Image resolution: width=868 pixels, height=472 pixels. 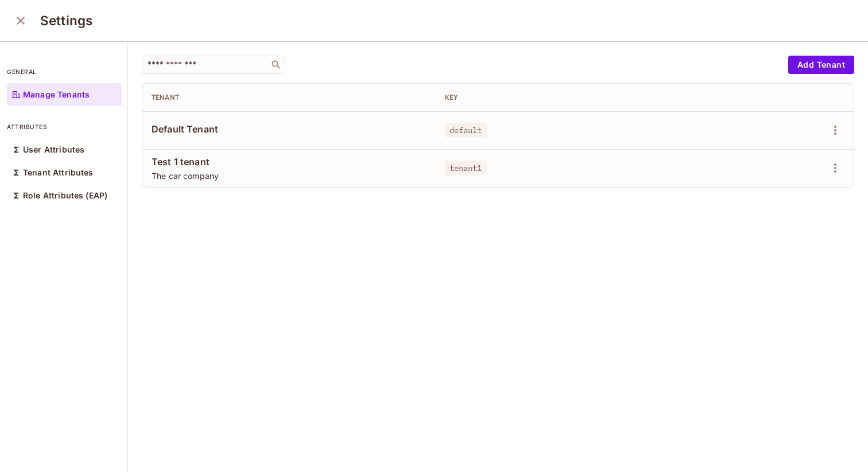 What do you see at coordinates (58, 173) in the screenshot?
I see `p: Tenant Attributes` at bounding box center [58, 173].